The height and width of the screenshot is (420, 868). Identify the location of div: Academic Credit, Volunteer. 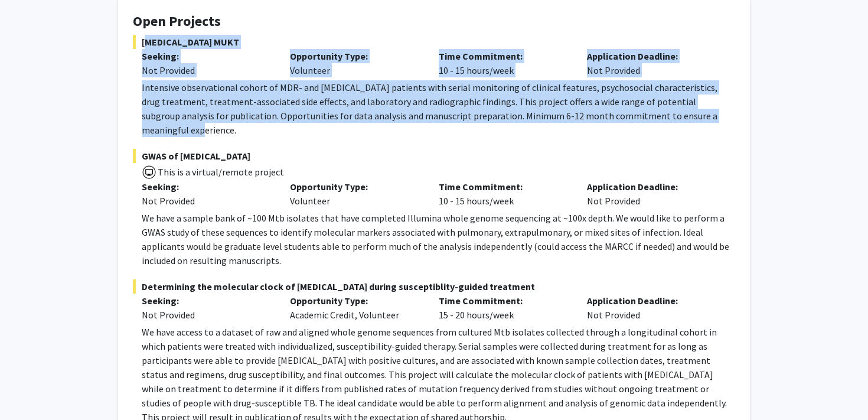
(355, 307).